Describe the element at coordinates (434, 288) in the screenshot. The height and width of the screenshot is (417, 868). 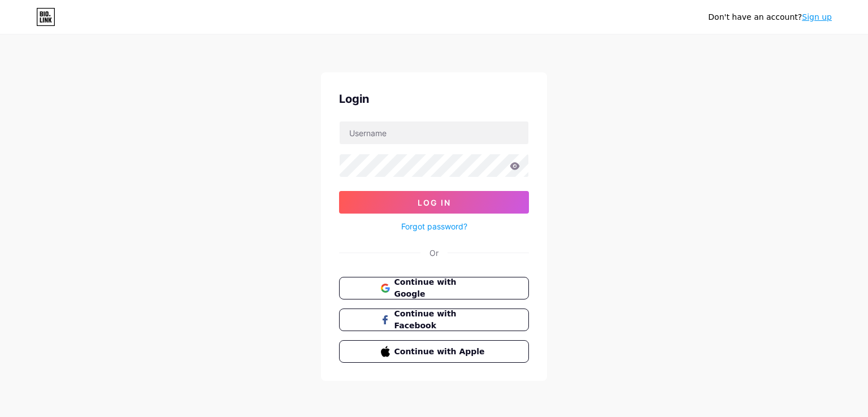
I see `button: Continue with Google` at that location.